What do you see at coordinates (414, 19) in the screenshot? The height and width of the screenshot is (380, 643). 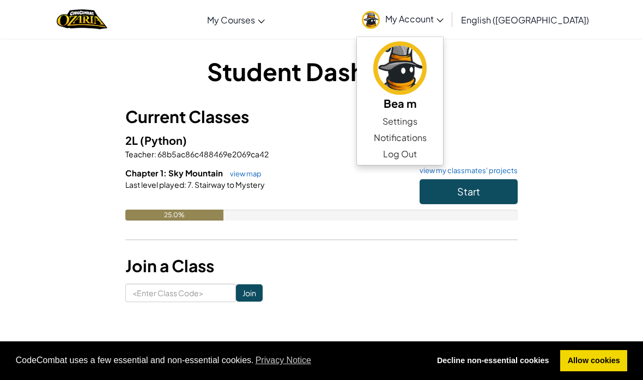 I see `span: My Account` at bounding box center [414, 19].